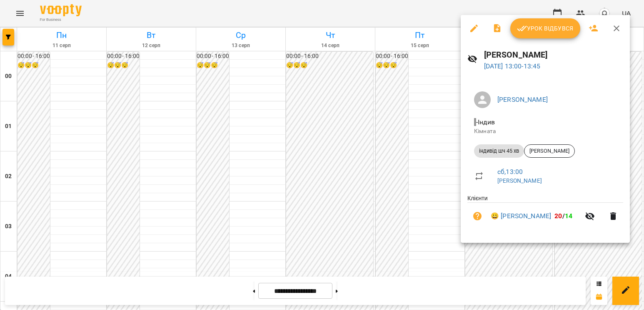 Image resolution: width=644 pixels, height=310 pixels. Describe the element at coordinates (499, 151) in the screenshot. I see `span: індивід шч 45 хв` at that location.